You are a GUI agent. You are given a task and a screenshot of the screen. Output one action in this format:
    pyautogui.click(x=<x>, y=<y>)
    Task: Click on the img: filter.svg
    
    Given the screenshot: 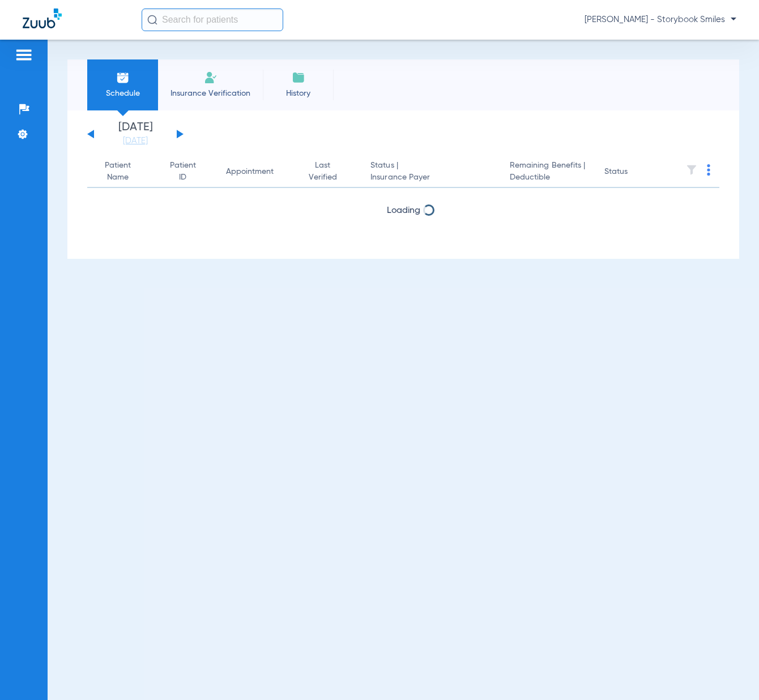 What is the action you would take?
    pyautogui.click(x=691, y=170)
    